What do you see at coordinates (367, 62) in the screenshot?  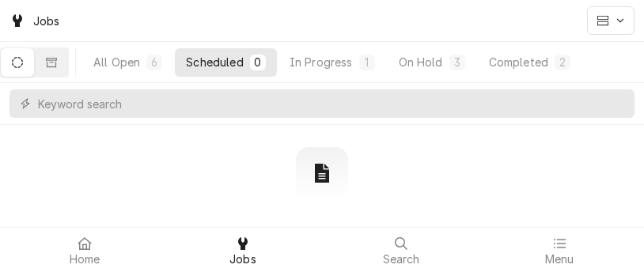 I see `div: 1` at bounding box center [367, 62].